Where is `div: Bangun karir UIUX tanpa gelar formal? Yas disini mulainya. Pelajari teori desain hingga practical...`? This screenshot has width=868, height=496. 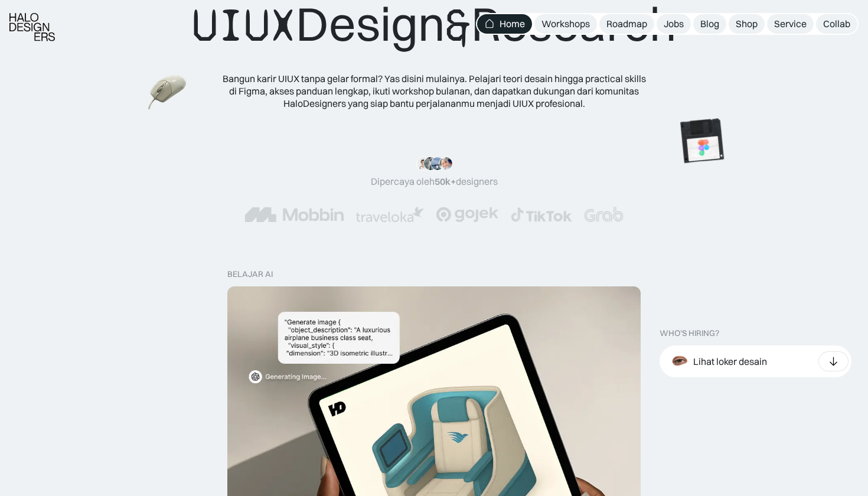
div: Bangun karir UIUX tanpa gelar formal? Yas disini mulainya. Pelajari teori desain hingga practical... is located at coordinates (434, 91).